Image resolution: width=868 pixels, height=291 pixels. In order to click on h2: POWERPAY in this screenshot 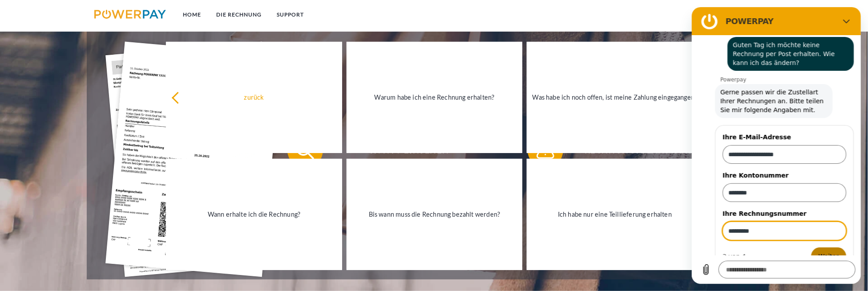, I will do `click(88, 15)`.